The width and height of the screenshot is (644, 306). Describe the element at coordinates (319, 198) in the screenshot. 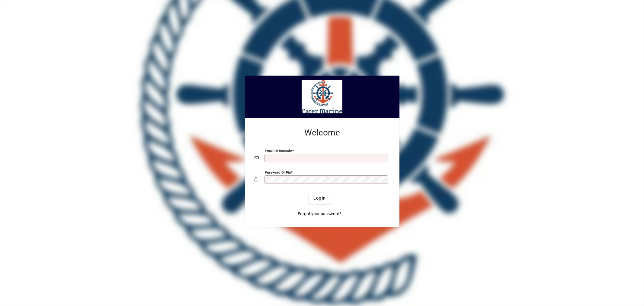

I see `span: Login` at that location.